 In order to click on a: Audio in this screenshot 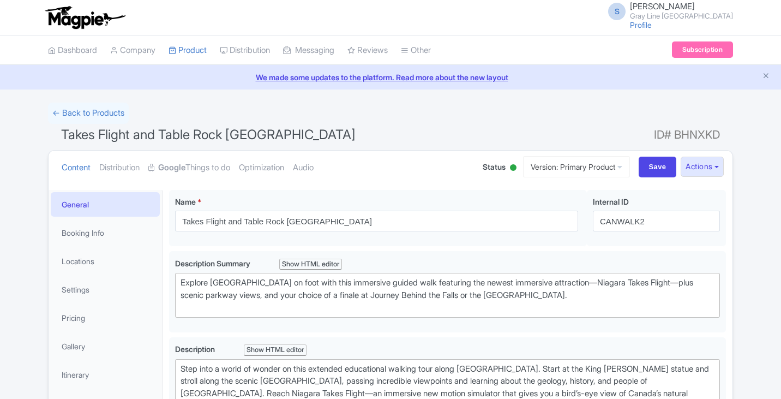, I will do `click(303, 167)`.